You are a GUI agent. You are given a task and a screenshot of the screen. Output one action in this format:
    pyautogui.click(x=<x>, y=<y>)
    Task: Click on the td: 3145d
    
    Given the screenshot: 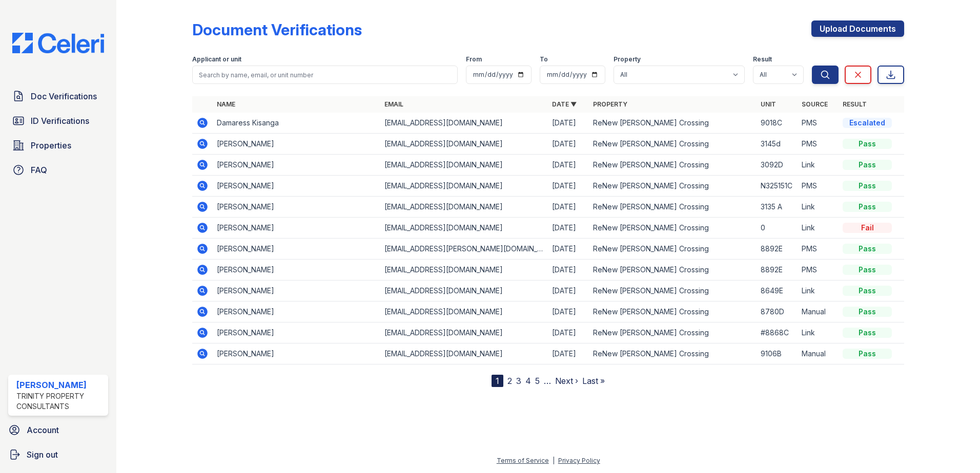 What is the action you would take?
    pyautogui.click(x=777, y=144)
    